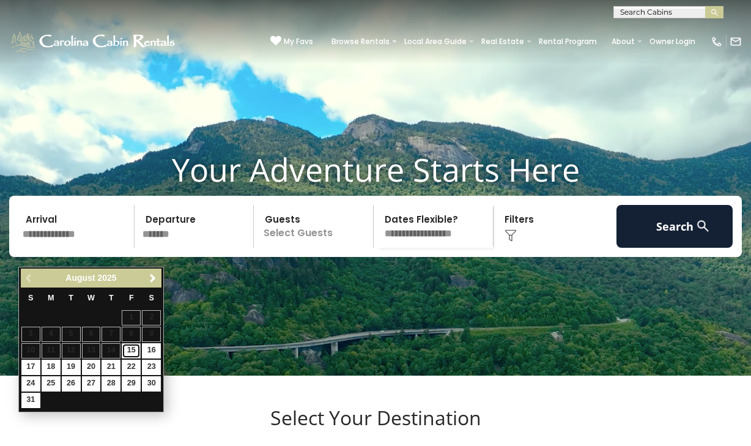 This screenshot has width=751, height=446. Describe the element at coordinates (91, 383) in the screenshot. I see `a: 27` at that location.